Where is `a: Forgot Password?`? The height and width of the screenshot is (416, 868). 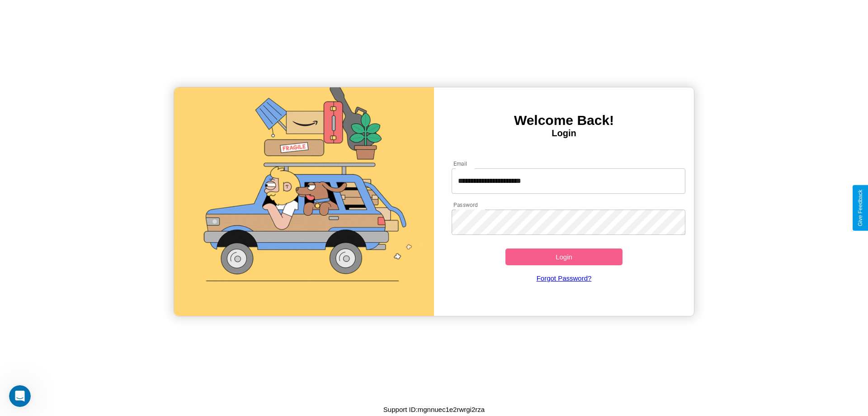 a: Forgot Password? is located at coordinates (564, 277).